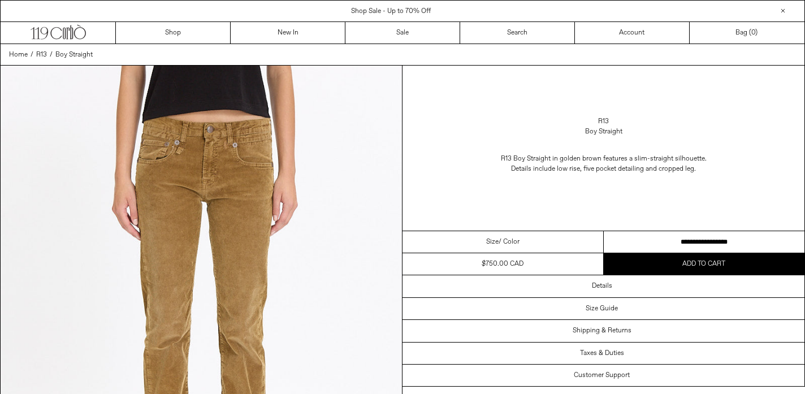  I want to click on a: Boy Straight, so click(74, 55).